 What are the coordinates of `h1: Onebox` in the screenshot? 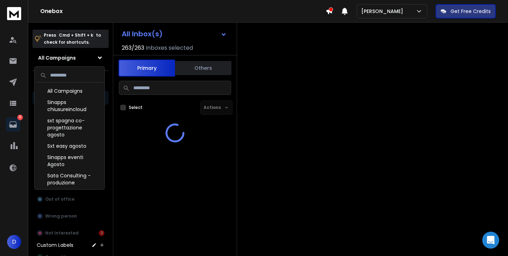 It's located at (183, 11).